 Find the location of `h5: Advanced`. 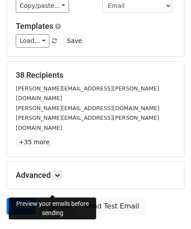

h5: Advanced is located at coordinates (95, 176).